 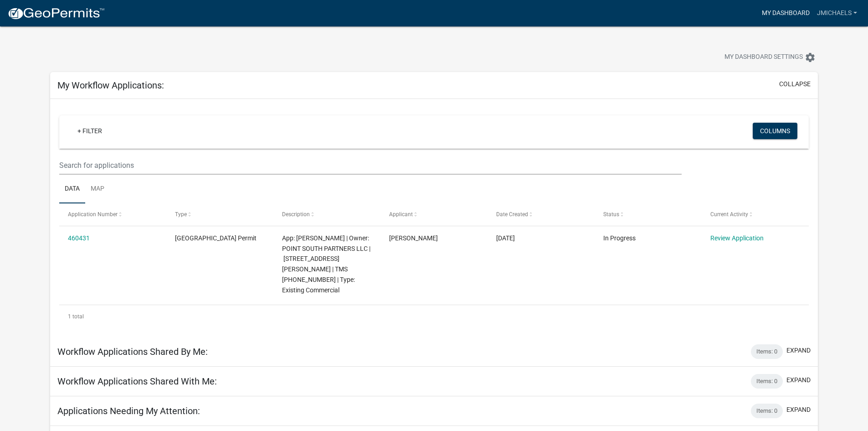 What do you see at coordinates (810, 58) in the screenshot?
I see `i: settings` at bounding box center [810, 58].